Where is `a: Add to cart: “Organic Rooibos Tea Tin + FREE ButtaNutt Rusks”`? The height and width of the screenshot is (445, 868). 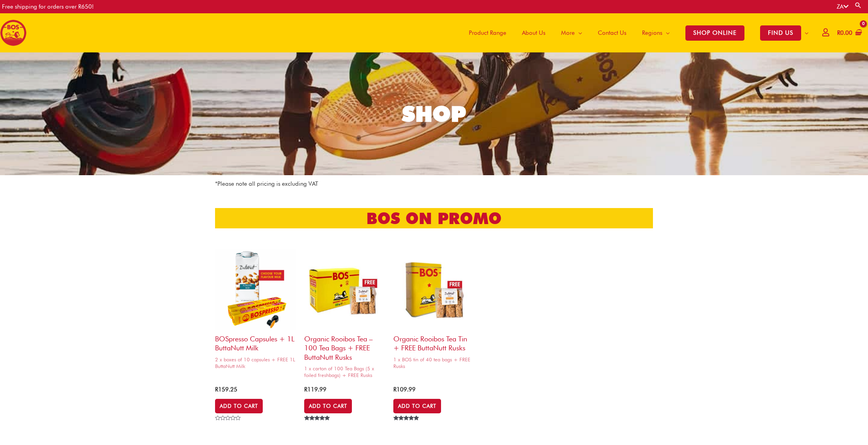
a: Add to cart: “Organic Rooibos Tea Tin + FREE ButtaNutt Rusks” is located at coordinates (417, 405).